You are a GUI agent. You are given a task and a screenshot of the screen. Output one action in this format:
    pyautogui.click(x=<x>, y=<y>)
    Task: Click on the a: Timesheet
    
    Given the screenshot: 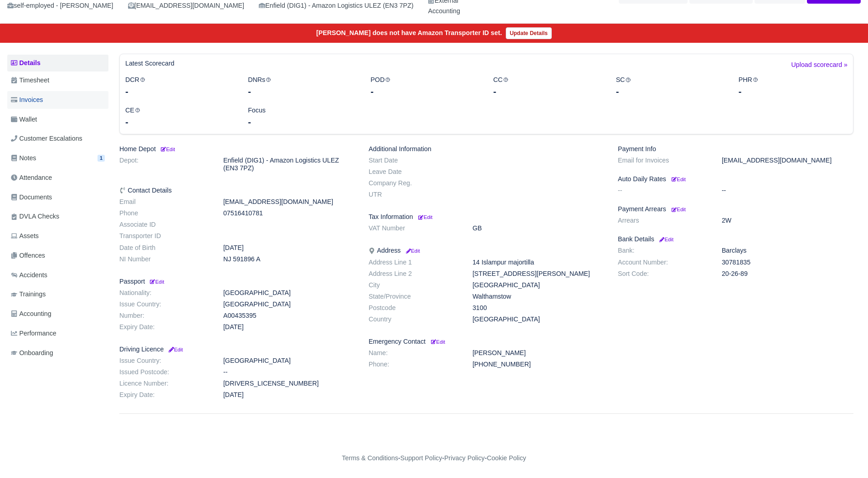 What is the action you would take?
    pyautogui.click(x=58, y=80)
    